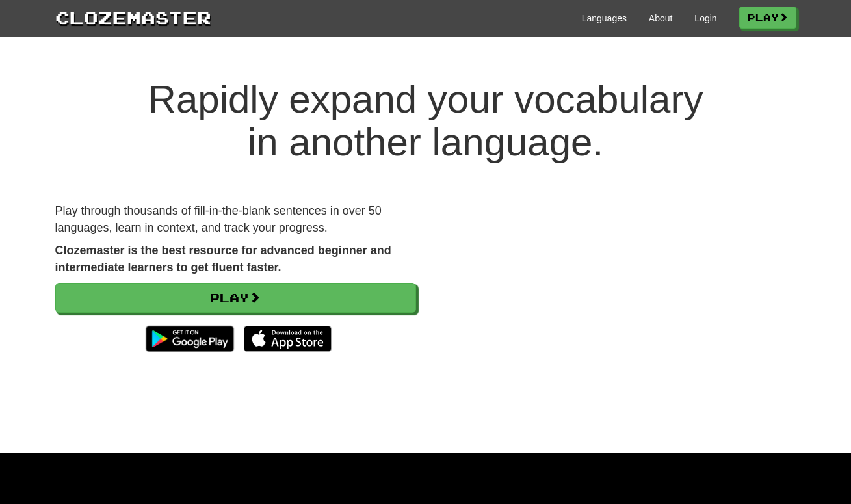  What do you see at coordinates (189, 338) in the screenshot?
I see `img: Get it on Google Play` at bounding box center [189, 338].